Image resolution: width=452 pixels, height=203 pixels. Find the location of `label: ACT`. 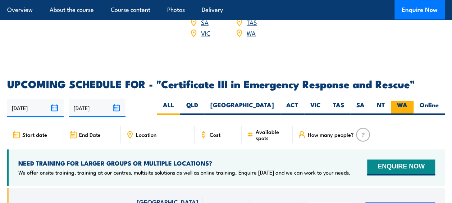

label: ACT is located at coordinates (292, 108).